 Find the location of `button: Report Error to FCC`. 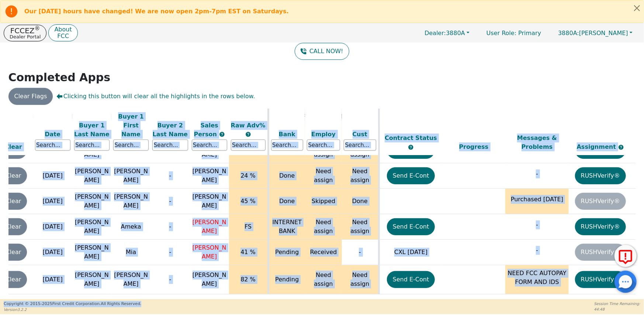

button: Report Error to FCC is located at coordinates (626, 256).